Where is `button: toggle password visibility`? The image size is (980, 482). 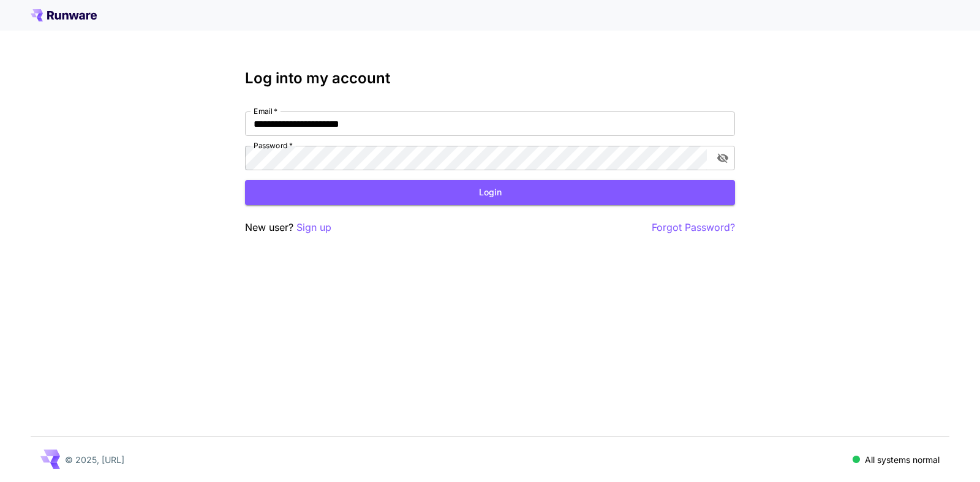
button: toggle password visibility is located at coordinates (723, 158).